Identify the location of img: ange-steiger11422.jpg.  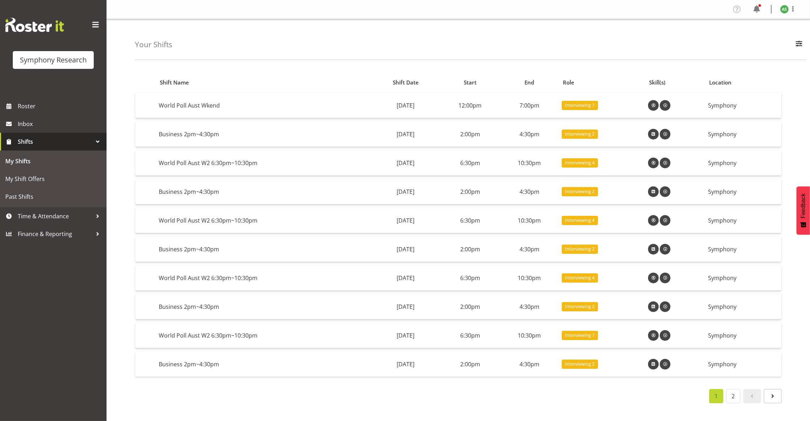
(785, 9).